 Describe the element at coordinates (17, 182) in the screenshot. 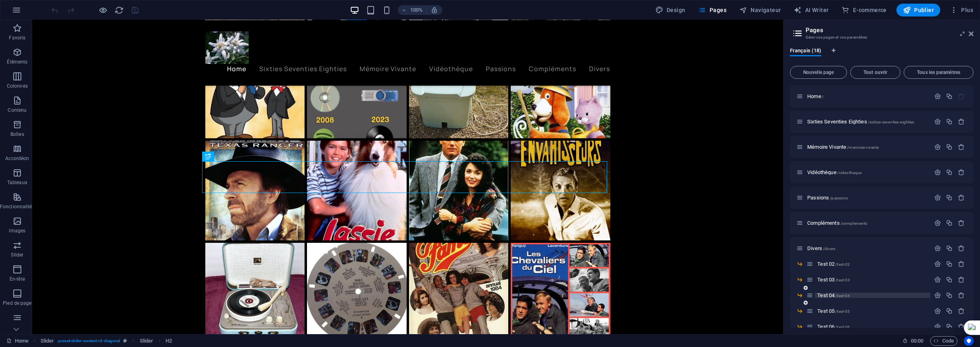

I see `p: Tableaux` at that location.